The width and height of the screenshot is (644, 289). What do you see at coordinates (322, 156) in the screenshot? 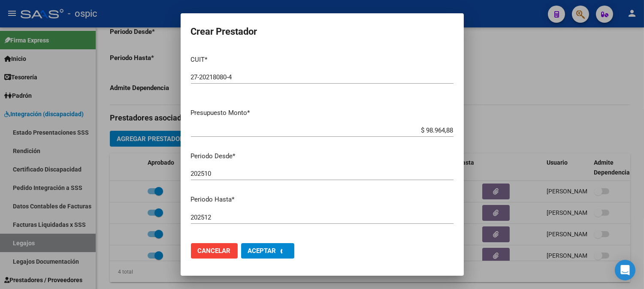
I see `p: Periodo Desde` at bounding box center [322, 156].